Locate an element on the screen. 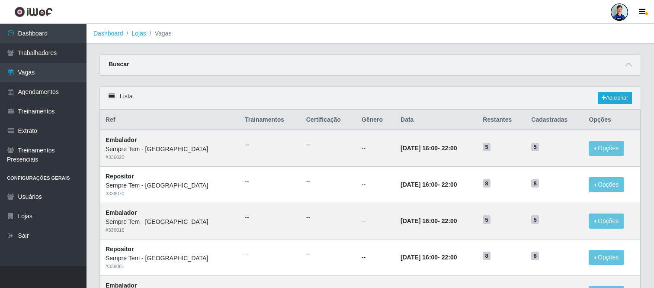 Image resolution: width=654 pixels, height=288 pixels. th: Trainamentos is located at coordinates (270, 120).